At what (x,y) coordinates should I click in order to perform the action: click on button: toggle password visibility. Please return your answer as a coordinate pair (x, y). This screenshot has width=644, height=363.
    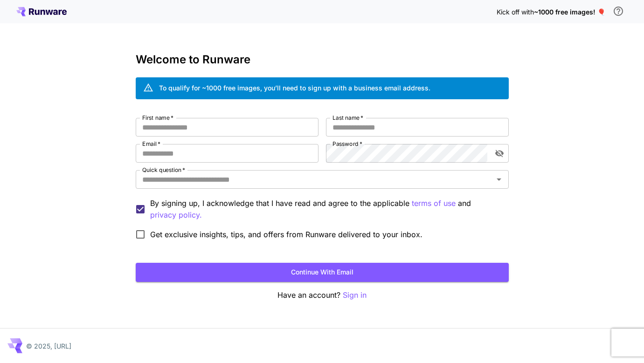
    Looking at the image, I should click on (499, 153).